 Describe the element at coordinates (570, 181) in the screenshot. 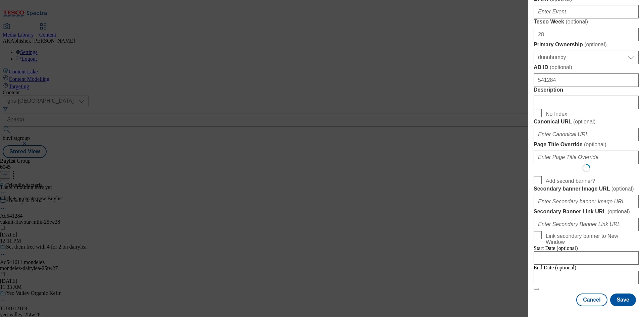

I see `span: Add second banner?` at that location.